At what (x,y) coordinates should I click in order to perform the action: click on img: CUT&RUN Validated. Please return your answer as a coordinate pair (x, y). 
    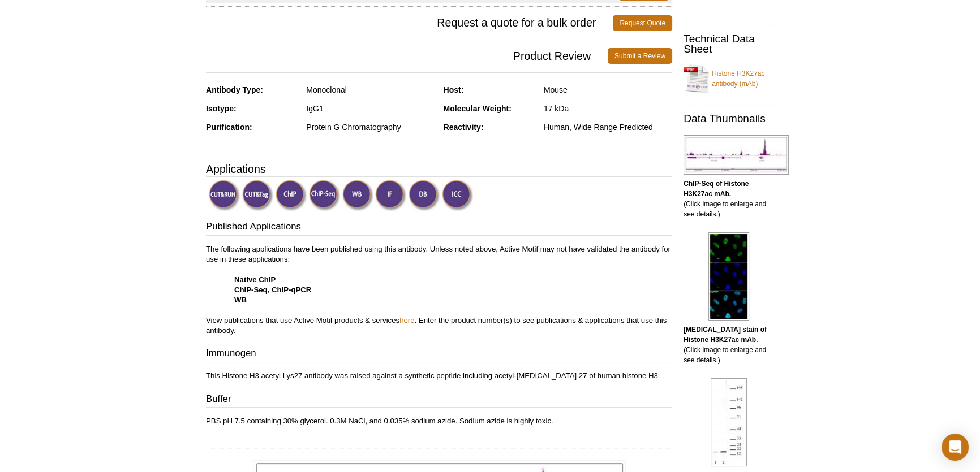
    Looking at the image, I should click on (224, 195).